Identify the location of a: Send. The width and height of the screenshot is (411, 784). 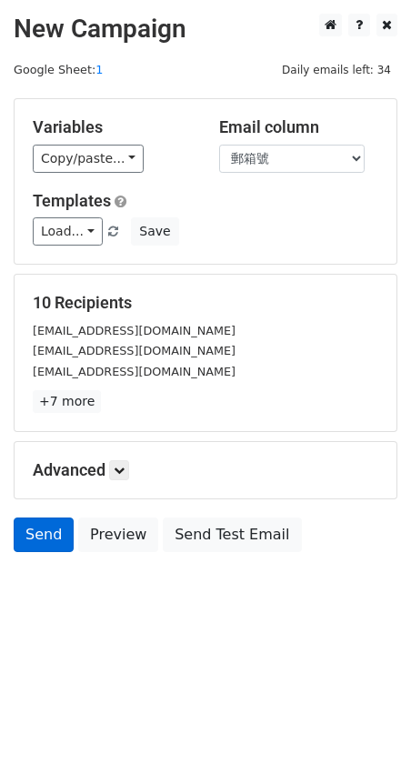
(44, 535).